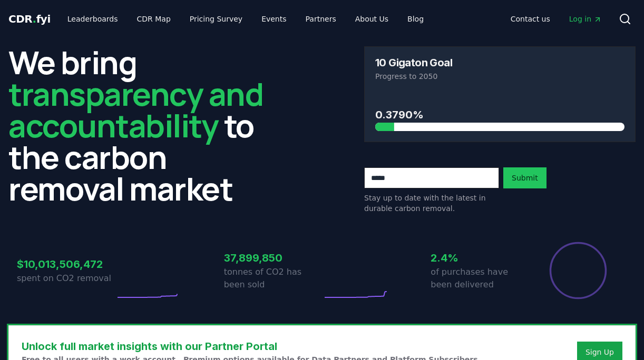 This screenshot has width=644, height=360. Describe the element at coordinates (273, 18) in the screenshot. I see `a: Events` at that location.